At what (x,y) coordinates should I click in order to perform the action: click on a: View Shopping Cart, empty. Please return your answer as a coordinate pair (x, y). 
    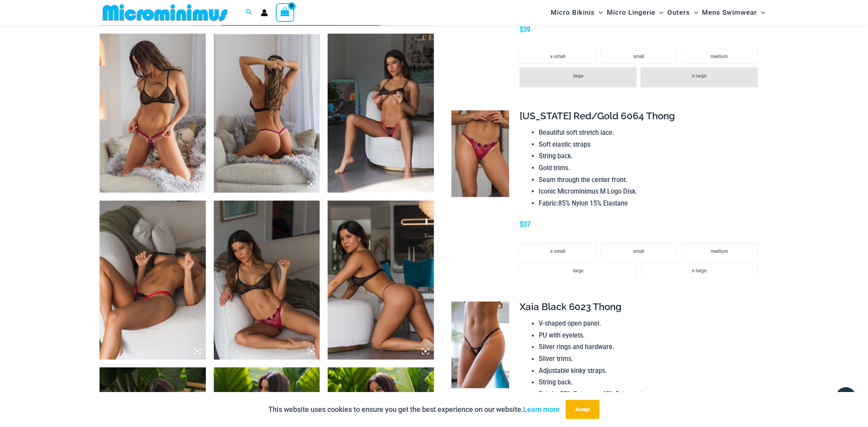
    Looking at the image, I should click on (285, 12).